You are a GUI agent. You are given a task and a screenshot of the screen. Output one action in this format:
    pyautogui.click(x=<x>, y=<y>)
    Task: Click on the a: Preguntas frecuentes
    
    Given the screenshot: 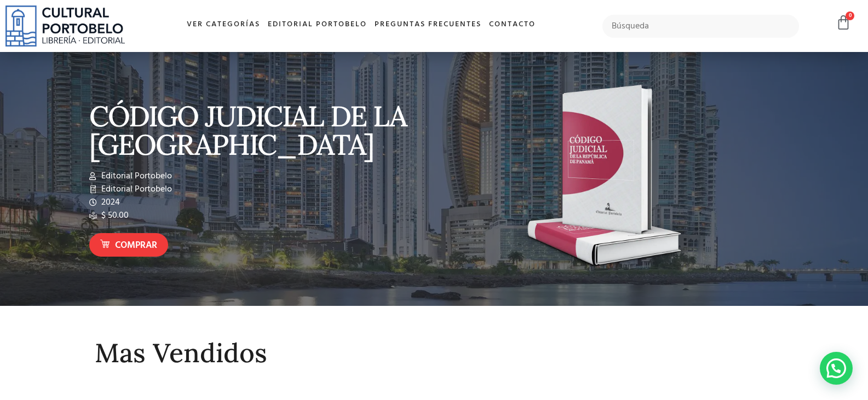 What is the action you would take?
    pyautogui.click(x=427, y=25)
    